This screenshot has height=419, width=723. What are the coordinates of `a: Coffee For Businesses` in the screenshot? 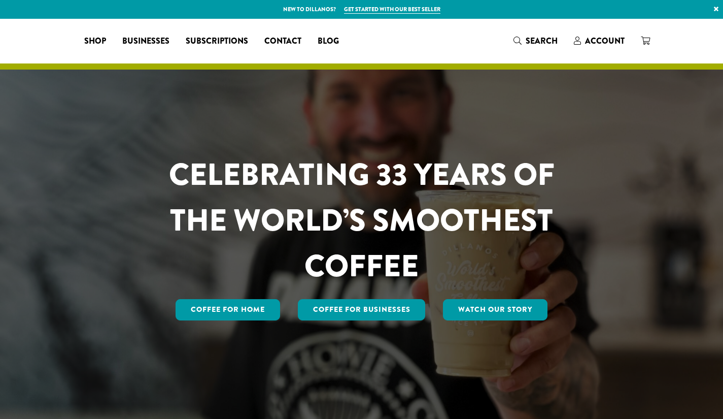 It's located at (362, 310).